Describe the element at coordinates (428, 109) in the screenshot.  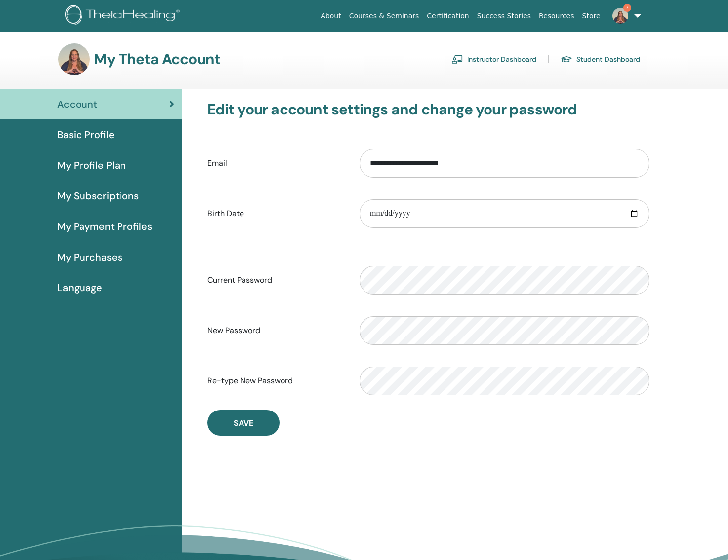
I see `h3: Edit your account settings and change your password` at that location.